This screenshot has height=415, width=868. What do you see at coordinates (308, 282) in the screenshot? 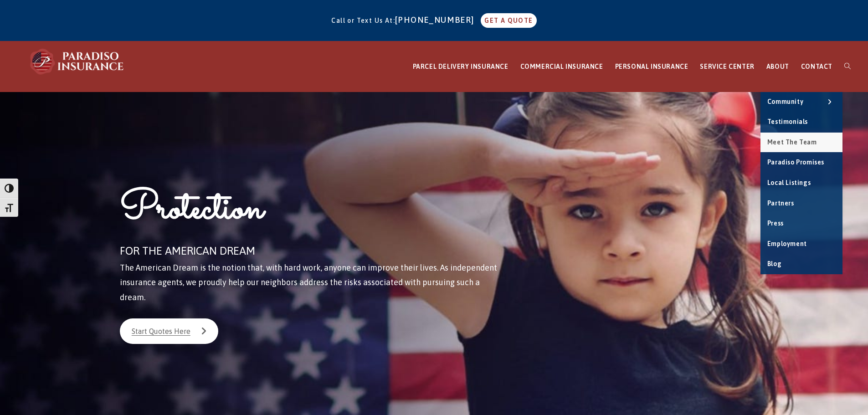
I see `span: The American Dream is the notion that, with hard work, anyone can improve their lives. As indepen...` at bounding box center [308, 282].